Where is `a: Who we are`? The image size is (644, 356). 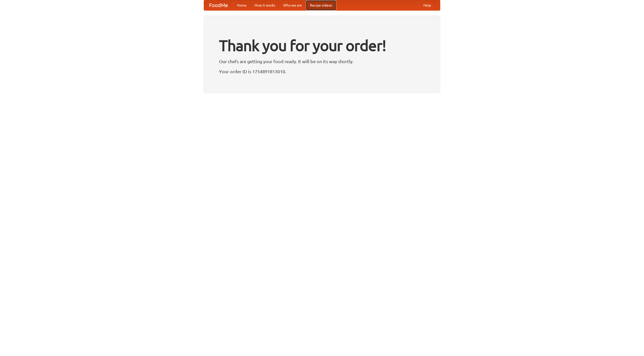
a: Who we are is located at coordinates (293, 5).